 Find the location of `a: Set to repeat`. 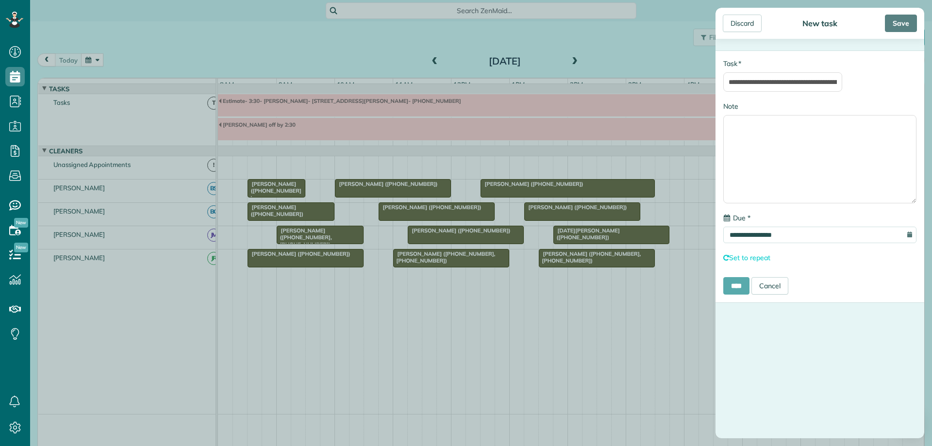

a: Set to repeat is located at coordinates (747, 258).